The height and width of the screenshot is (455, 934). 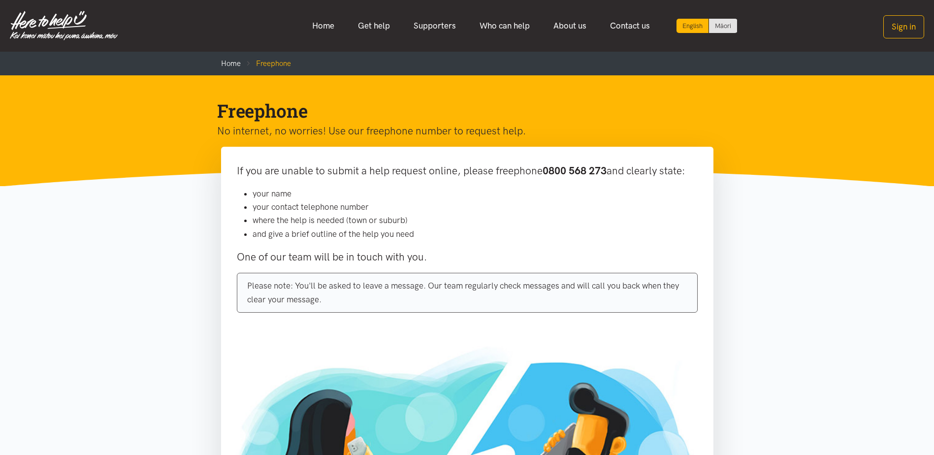 I want to click on b: 0800 568 273, so click(x=574, y=170).